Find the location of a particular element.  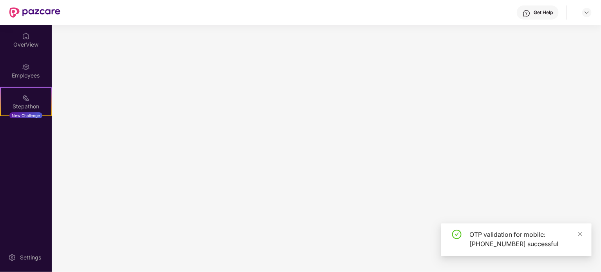

span: check-circle is located at coordinates (457, 235).